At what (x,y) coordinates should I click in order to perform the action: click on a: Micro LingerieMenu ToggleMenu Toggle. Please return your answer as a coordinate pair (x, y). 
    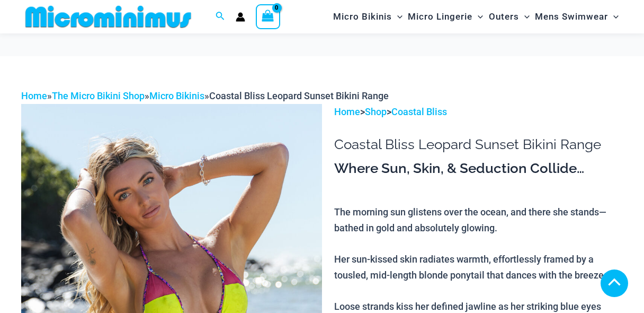
    Looking at the image, I should click on (445, 16).